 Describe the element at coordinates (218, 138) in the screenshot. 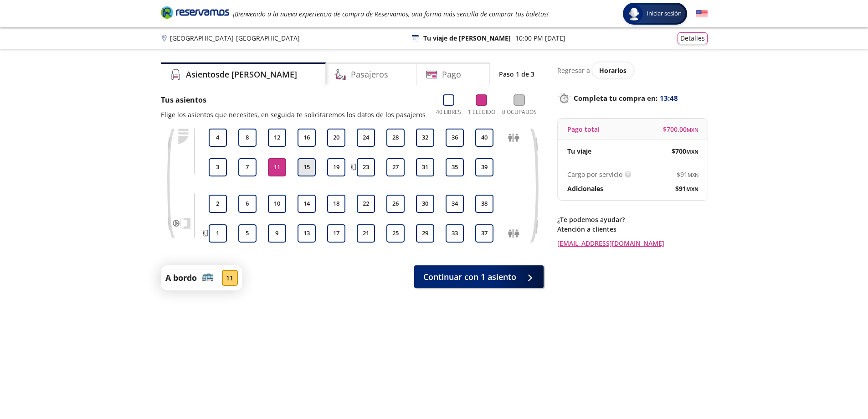

I see `button: 4` at that location.